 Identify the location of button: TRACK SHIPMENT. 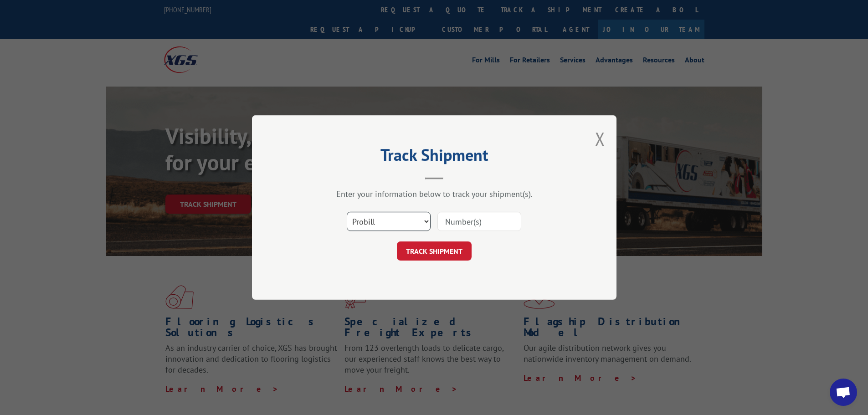
(434, 251).